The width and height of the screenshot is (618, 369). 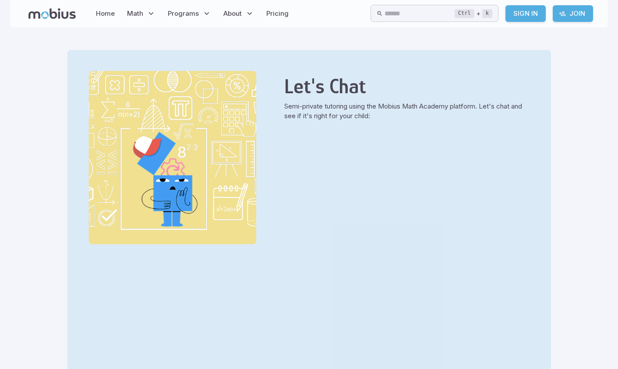 What do you see at coordinates (233, 14) in the screenshot?
I see `span: About` at bounding box center [233, 14].